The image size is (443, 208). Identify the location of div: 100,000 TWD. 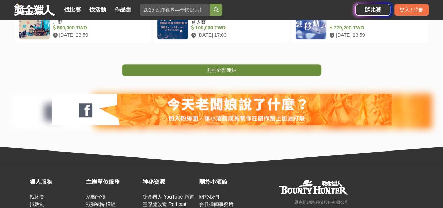
(237, 28).